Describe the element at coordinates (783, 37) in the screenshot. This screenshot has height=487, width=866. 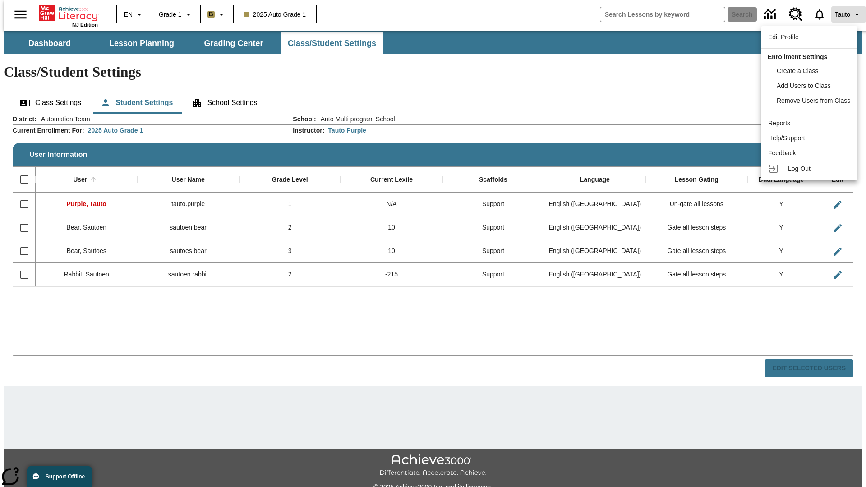
I see `span: Edit Profile` at that location.